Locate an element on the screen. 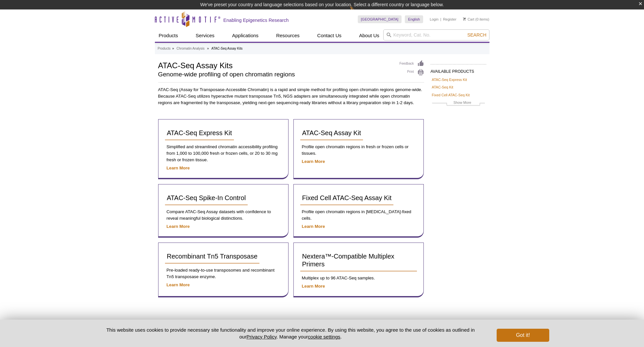 The width and height of the screenshot is (644, 347). span: ATAC-Seq Spike-In Control is located at coordinates (206, 198).